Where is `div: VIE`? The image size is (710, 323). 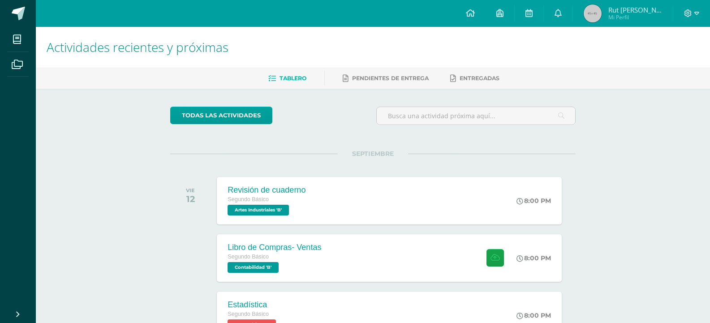 div: VIE is located at coordinates (190, 190).